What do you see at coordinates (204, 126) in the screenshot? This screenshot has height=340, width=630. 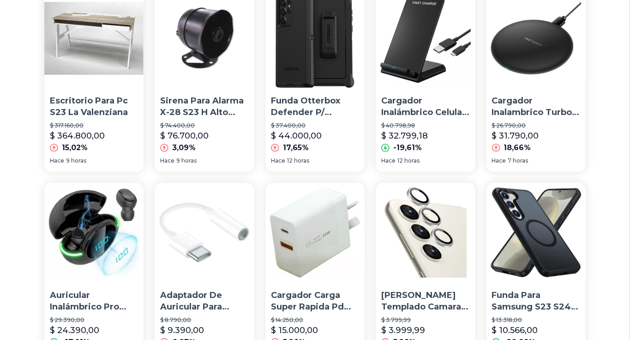 I see `p: $ 74.400,00` at bounding box center [204, 126].